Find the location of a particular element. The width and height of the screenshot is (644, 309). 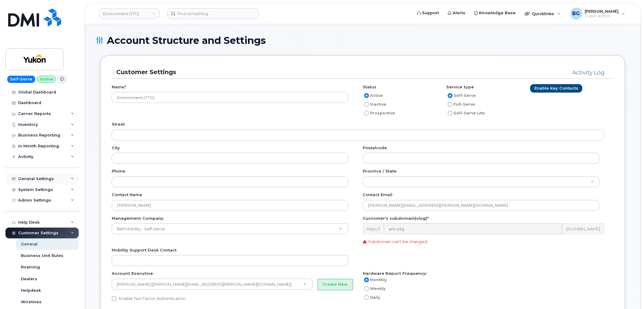

label: Prospective is located at coordinates (379, 113).